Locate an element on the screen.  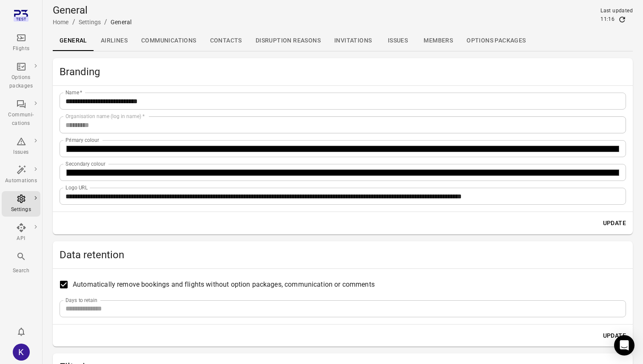
div: Local navigation is located at coordinates (343, 41).